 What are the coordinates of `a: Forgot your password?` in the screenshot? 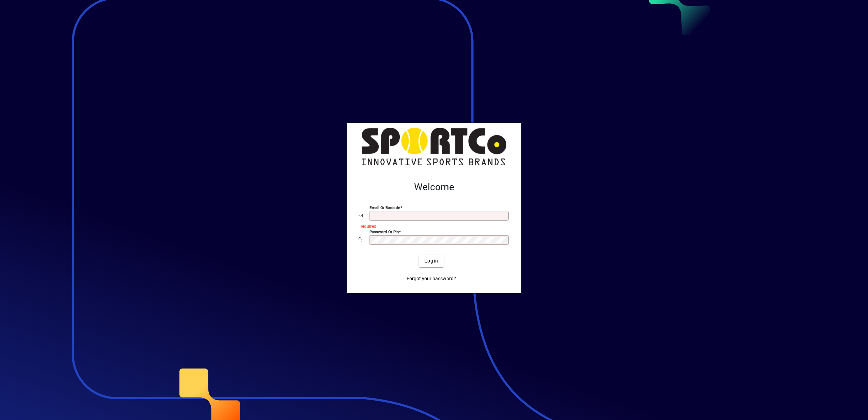 It's located at (431, 279).